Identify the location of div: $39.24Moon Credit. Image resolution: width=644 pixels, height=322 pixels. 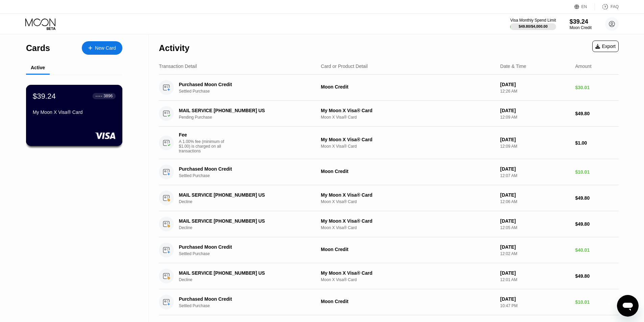
(581, 24).